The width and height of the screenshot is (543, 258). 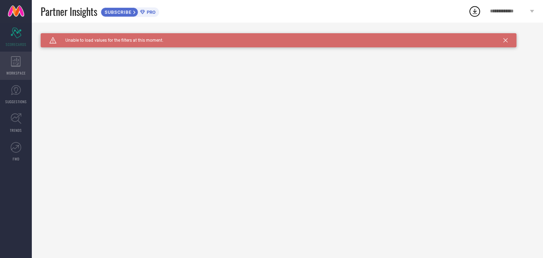 I want to click on span: SCORECARDS, so click(x=16, y=44).